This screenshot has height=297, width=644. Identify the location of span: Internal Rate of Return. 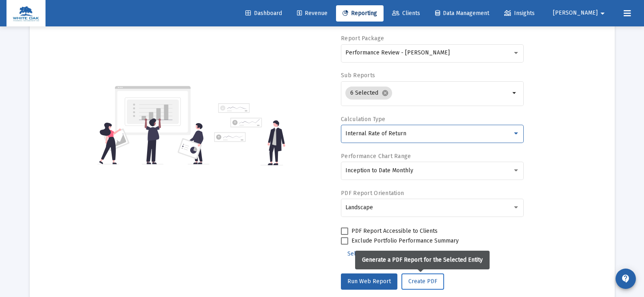
(376, 134).